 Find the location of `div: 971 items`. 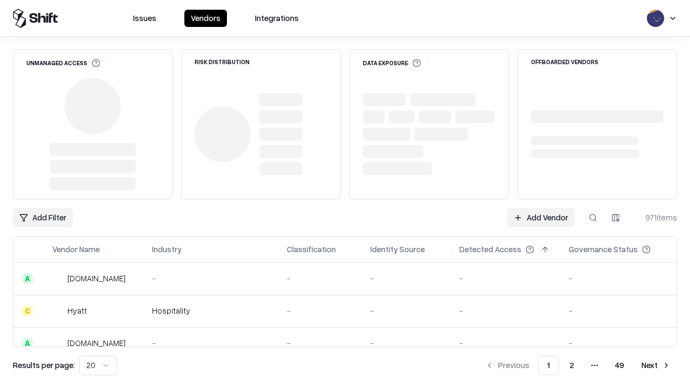

div: 971 items is located at coordinates (656, 217).